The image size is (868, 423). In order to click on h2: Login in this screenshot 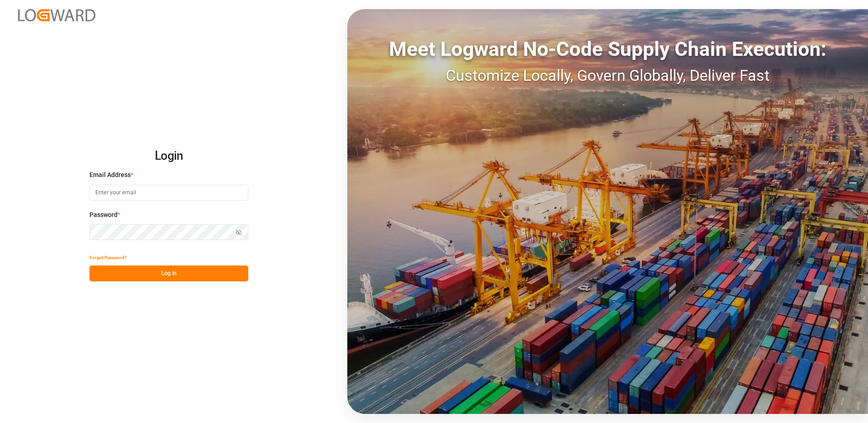, I will do `click(169, 156)`.